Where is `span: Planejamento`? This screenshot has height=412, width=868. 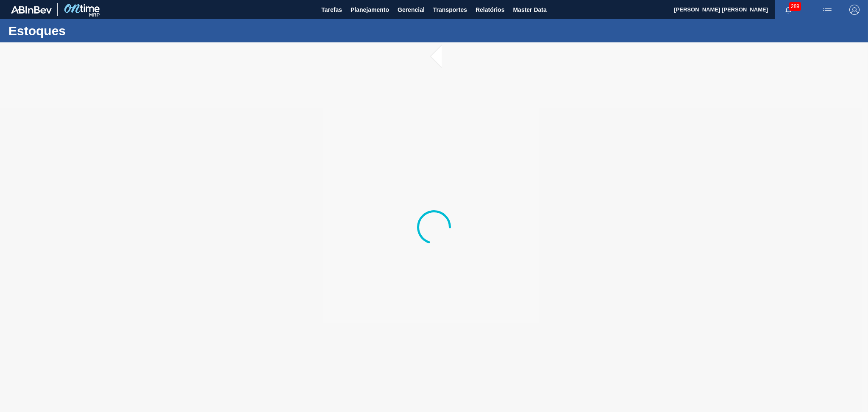
span: Planejamento is located at coordinates (370, 10).